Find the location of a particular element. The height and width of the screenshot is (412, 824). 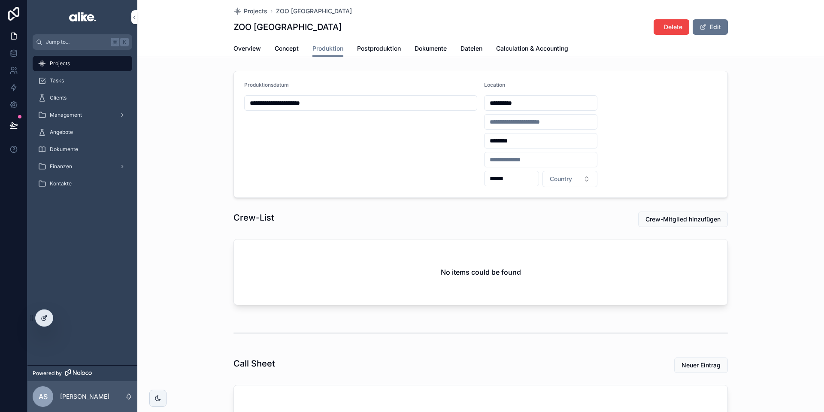

div: scrollable content is located at coordinates (82, 126).